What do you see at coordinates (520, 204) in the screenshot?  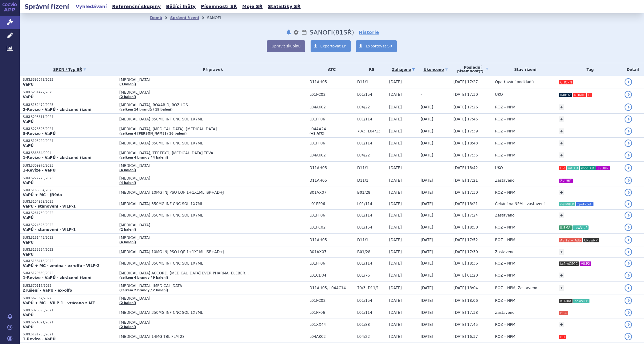 I see `span: Čekání na NPM – zastavení` at bounding box center [520, 204].